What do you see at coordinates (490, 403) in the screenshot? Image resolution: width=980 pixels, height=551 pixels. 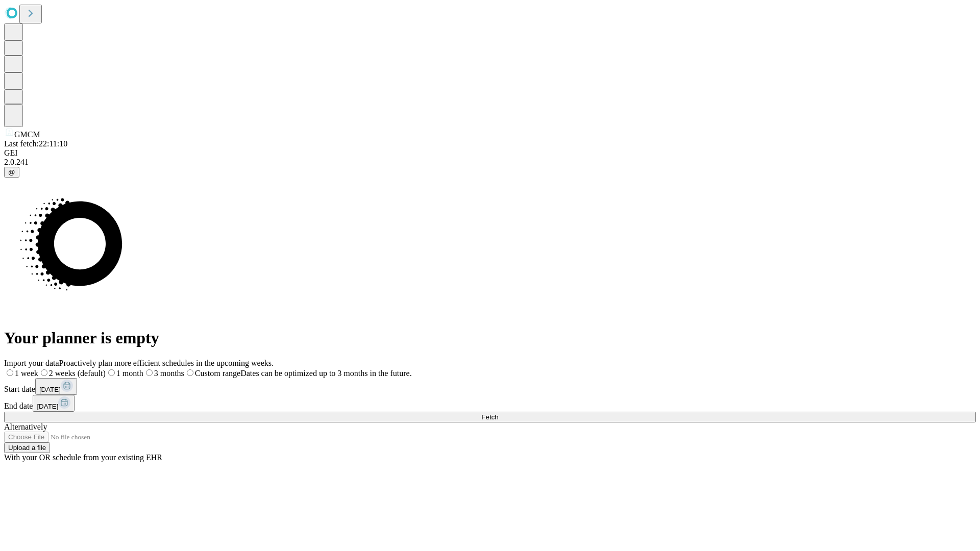 I see `div: End date` at bounding box center [490, 403].